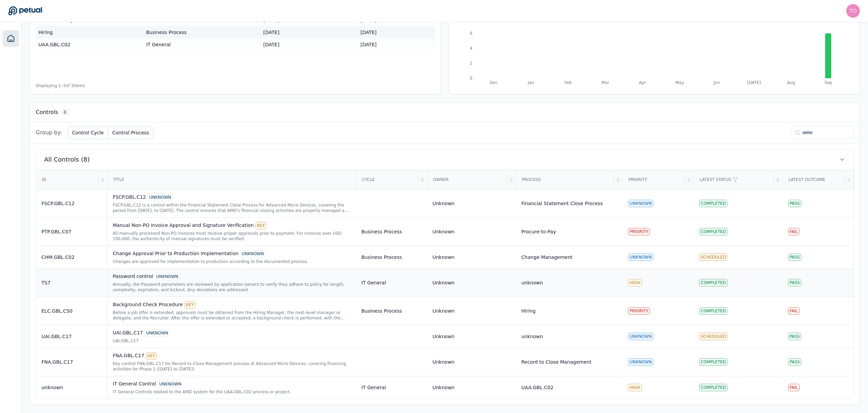  I want to click on div: Record to Close Management, so click(557, 362).